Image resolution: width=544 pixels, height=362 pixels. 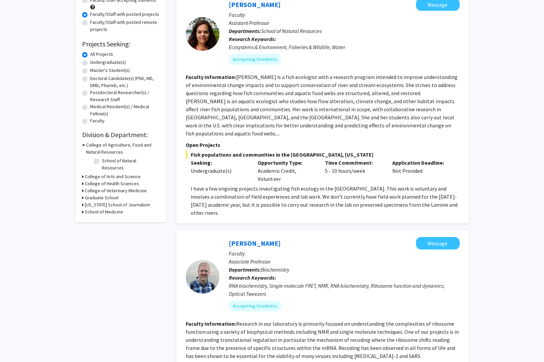 I want to click on p: Assistant Professor, so click(x=344, y=23).